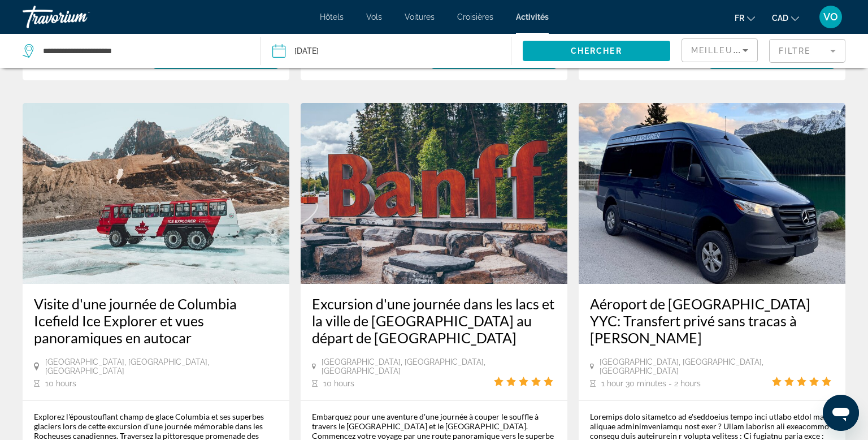  Describe the element at coordinates (533, 17) in the screenshot. I see `a: Activités` at that location.